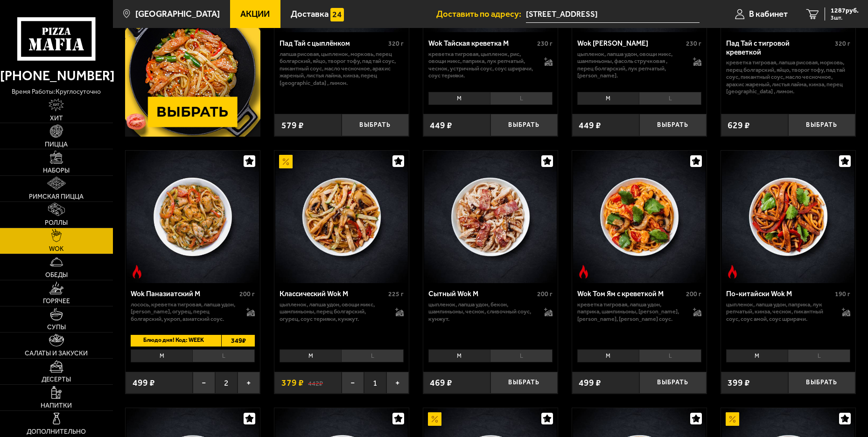 The height and width of the screenshot is (437, 868). I want to click on div: Сытный Wok M, so click(482, 294).